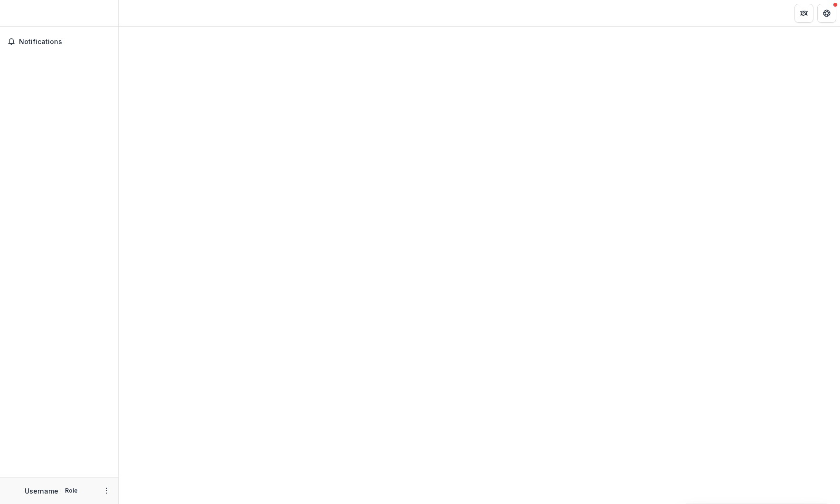  I want to click on p: Username, so click(41, 490).